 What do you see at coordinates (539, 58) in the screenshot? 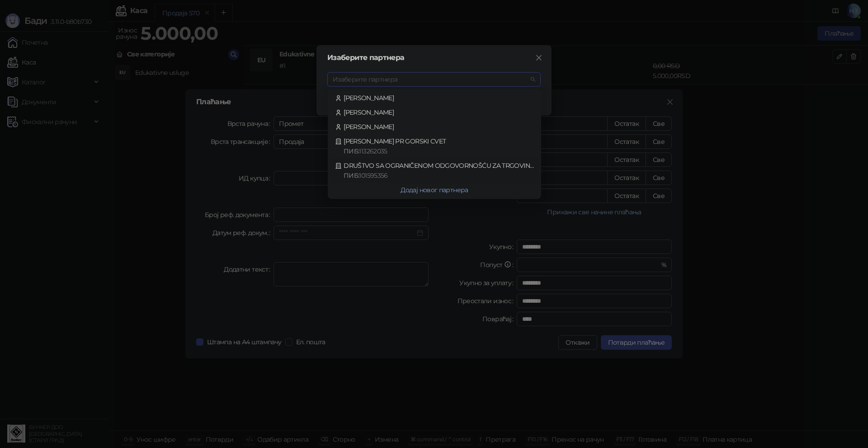
I see `button: Close` at bounding box center [539, 58].